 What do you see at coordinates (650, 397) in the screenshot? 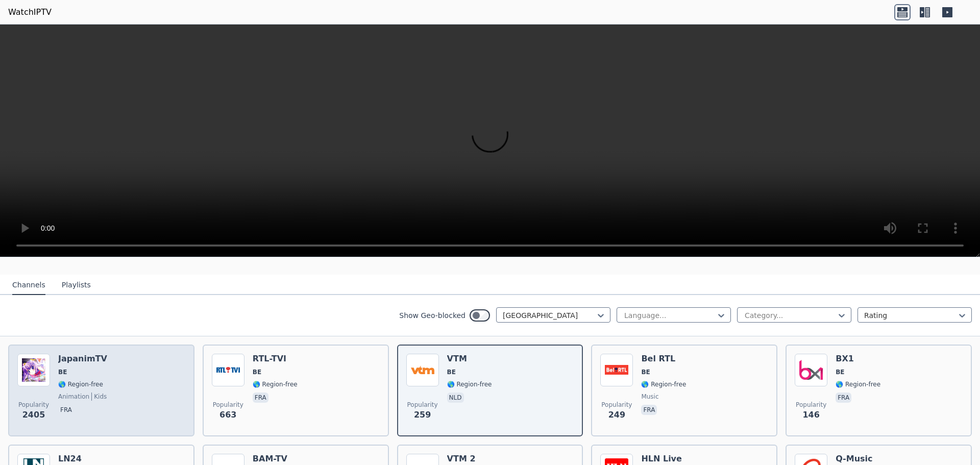
I see `span: music` at bounding box center [650, 397].